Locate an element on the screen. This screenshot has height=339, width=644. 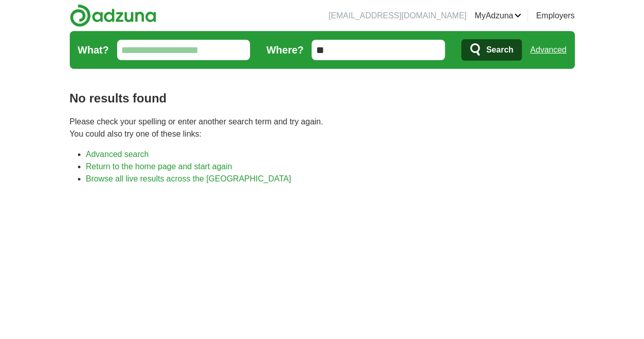
a: Return to the home page and start again is located at coordinates (159, 166).